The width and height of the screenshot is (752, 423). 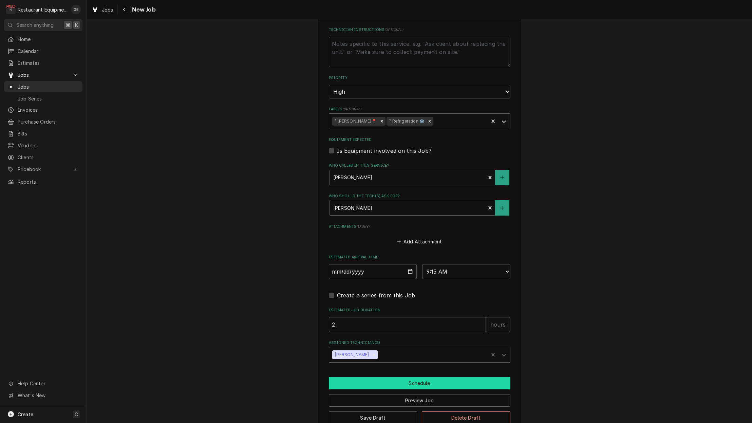 What do you see at coordinates (48, 395) in the screenshot?
I see `span: What's New` at bounding box center [48, 395].